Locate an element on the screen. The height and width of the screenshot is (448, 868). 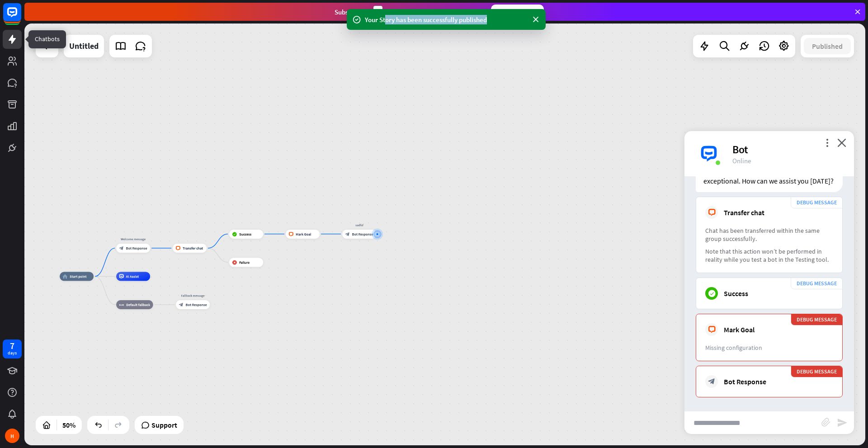
span: AI Assist is located at coordinates (132, 277).